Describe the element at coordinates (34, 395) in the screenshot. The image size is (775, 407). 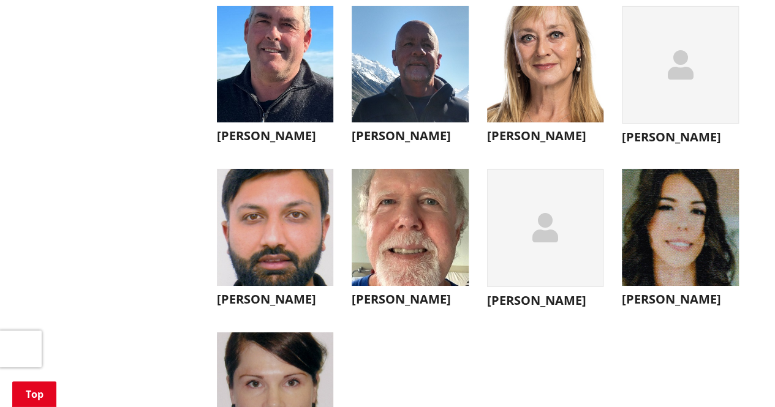
I see `a: Top` at that location.